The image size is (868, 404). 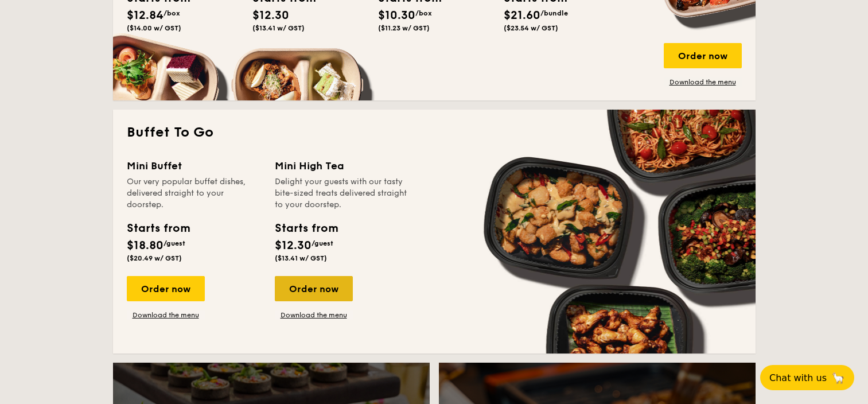 I want to click on span: $12.84, so click(x=145, y=15).